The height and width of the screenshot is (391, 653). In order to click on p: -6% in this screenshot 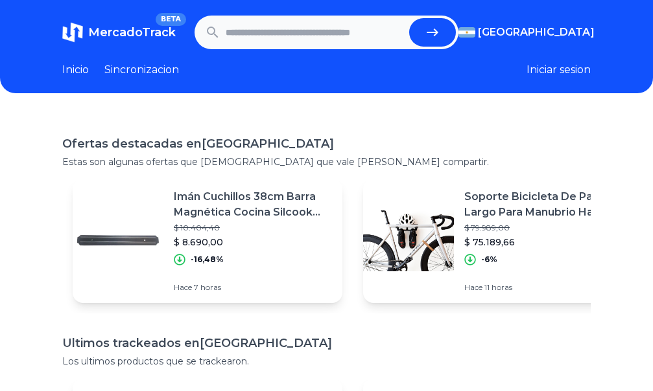, I will do `click(489, 260)`.